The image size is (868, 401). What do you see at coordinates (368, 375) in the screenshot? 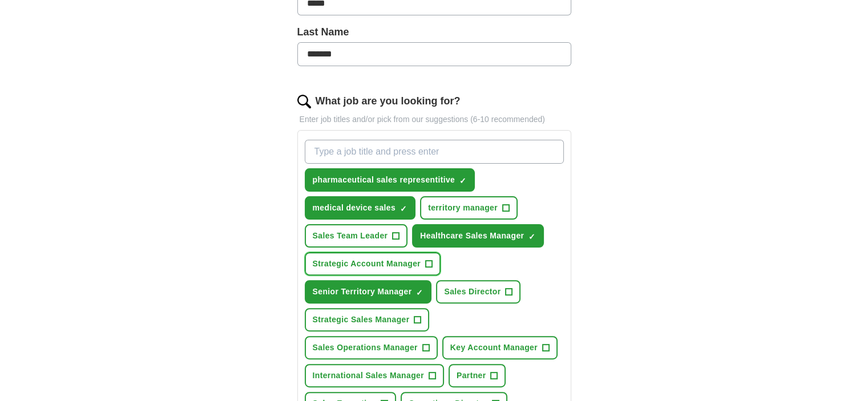
I see `span: International Sales Manager` at bounding box center [368, 375].